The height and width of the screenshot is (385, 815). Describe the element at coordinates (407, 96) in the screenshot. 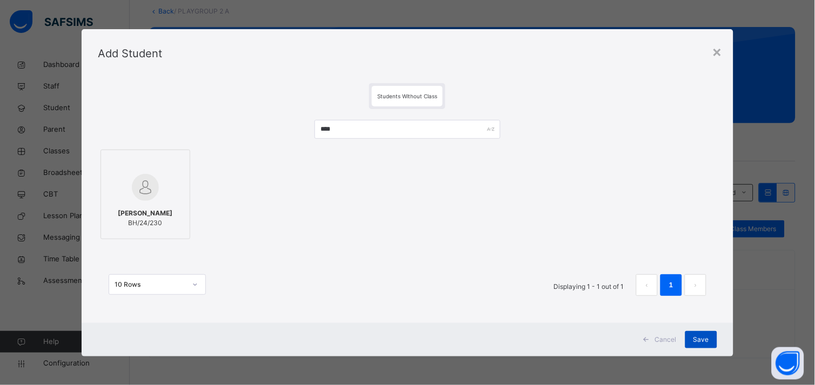

I see `span: Students Without Class` at that location.